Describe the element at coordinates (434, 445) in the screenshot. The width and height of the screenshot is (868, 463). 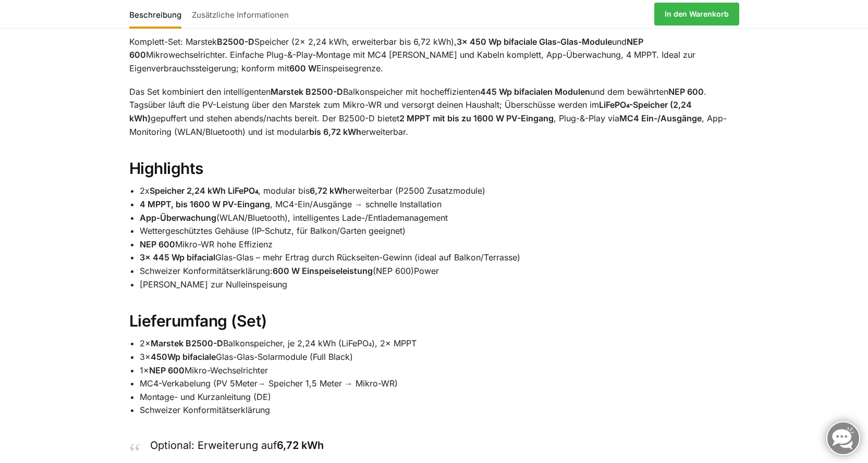
I see `p: Optional: Erweiterung auf` at that location.